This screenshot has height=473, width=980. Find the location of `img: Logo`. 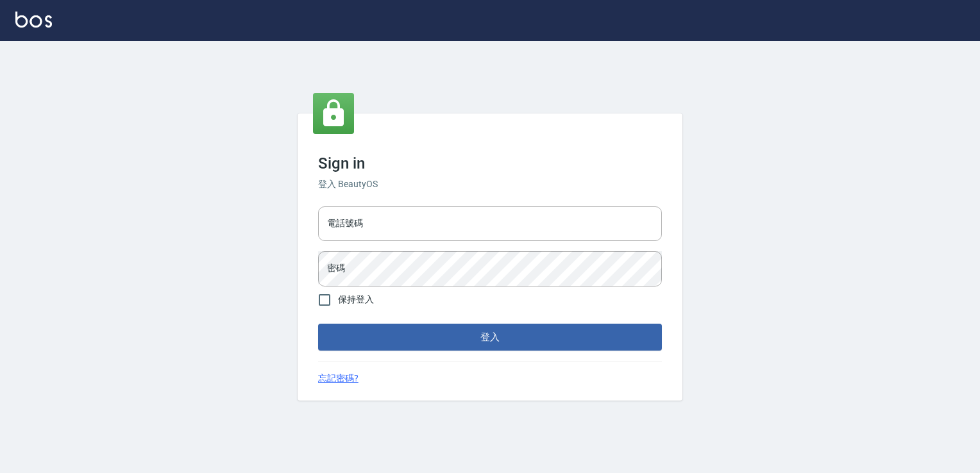

img: Logo is located at coordinates (33, 20).